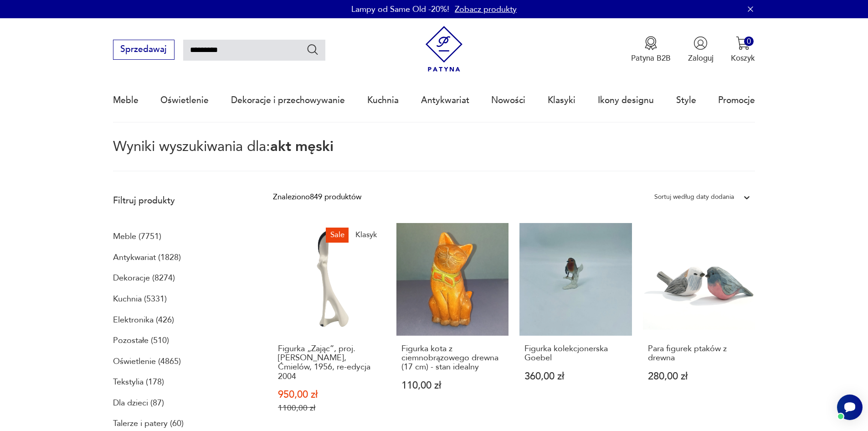 The image size is (868, 431). I want to click on p: Pozostałe (510), so click(141, 340).